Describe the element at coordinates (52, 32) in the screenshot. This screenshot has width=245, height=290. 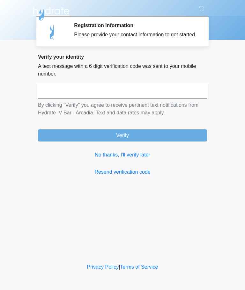
I see `img: Agent Avatar` at that location.